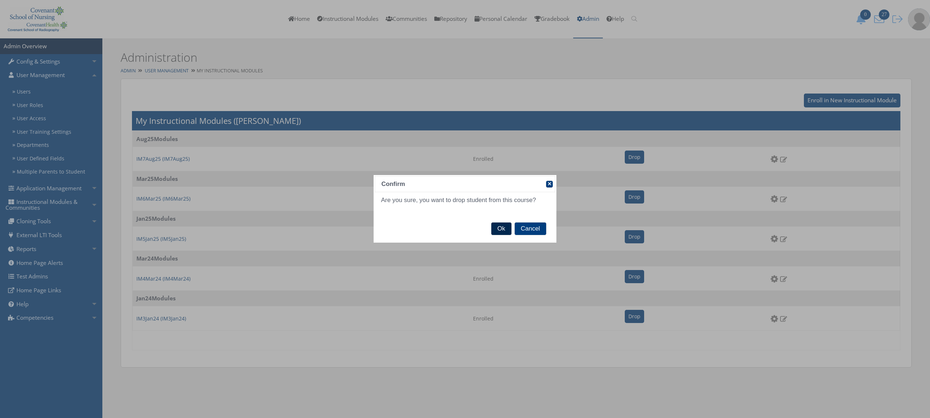  I want to click on span: Ok, so click(501, 229).